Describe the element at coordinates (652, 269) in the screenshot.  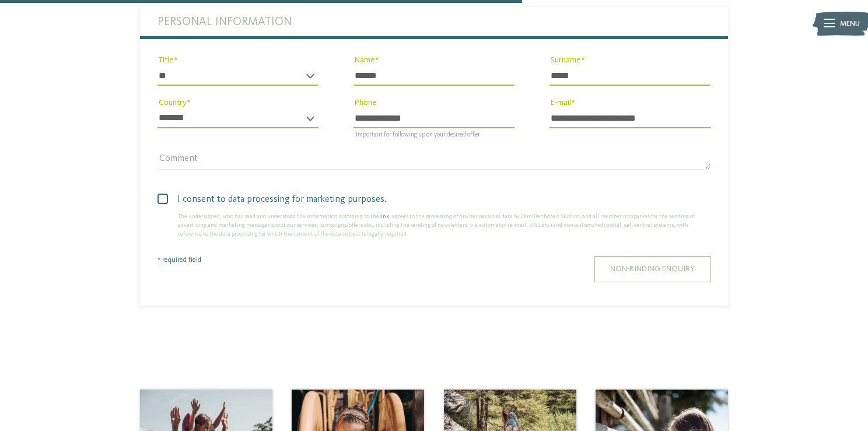
I see `span: Non-binding enquiry` at that location.